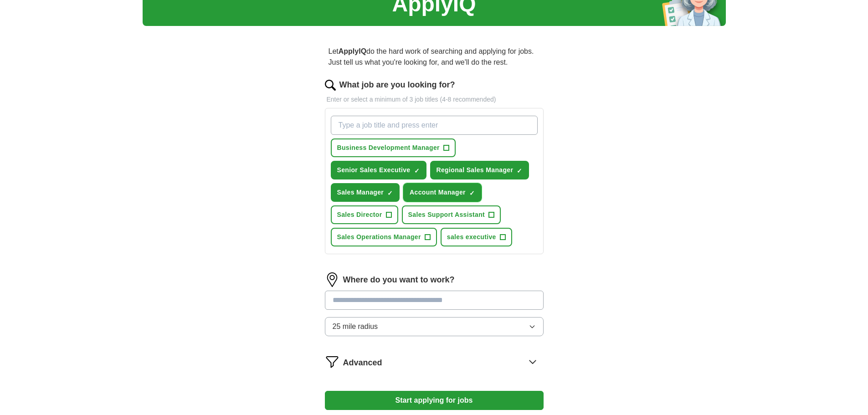 This screenshot has width=868, height=415. I want to click on img: search.png, so click(330, 85).